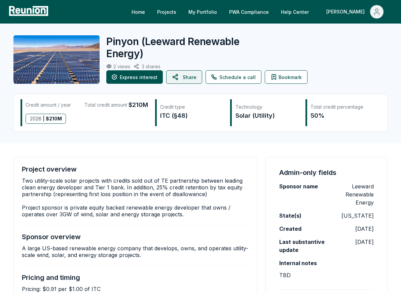  I want to click on div: Total credit amount, so click(116, 105).